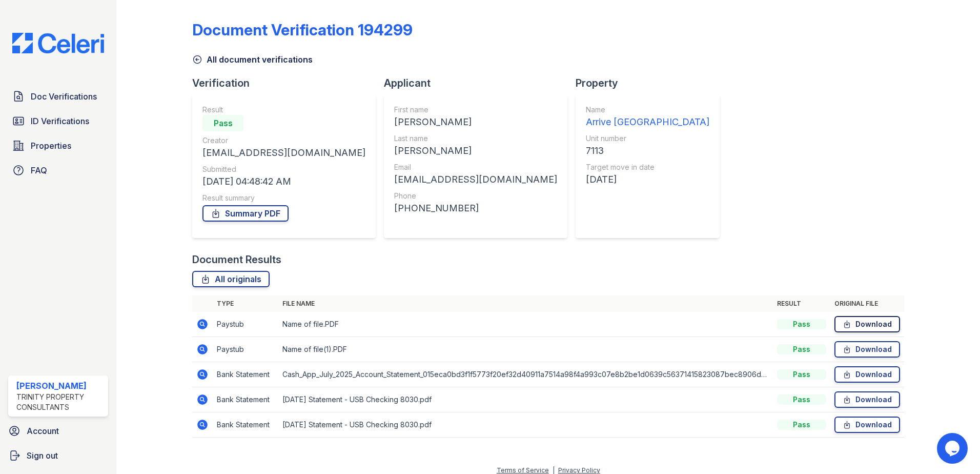  What do you see at coordinates (284, 110) in the screenshot?
I see `div: Result` at bounding box center [284, 110].